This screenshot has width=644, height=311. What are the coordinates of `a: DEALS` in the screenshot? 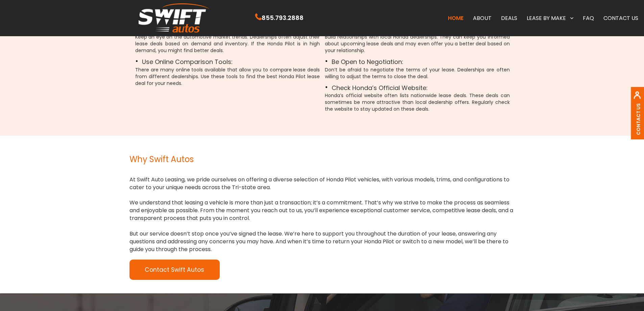 It's located at (509, 18).